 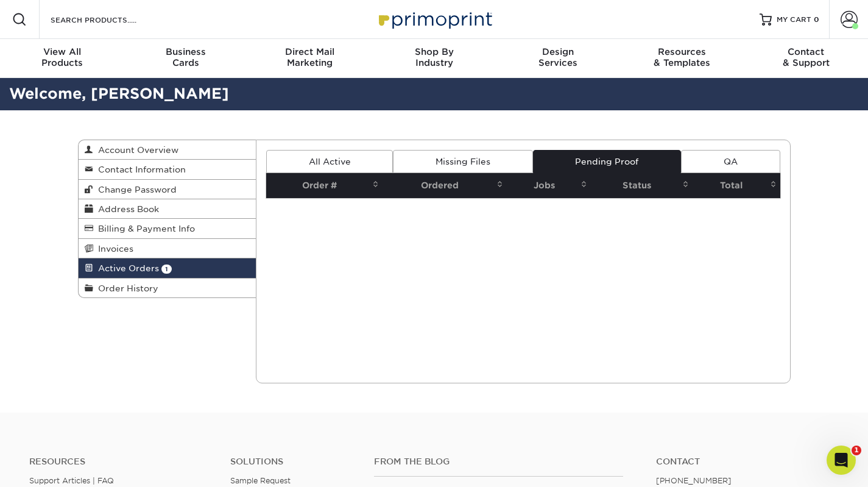 What do you see at coordinates (113, 249) in the screenshot?
I see `span: Invoices` at bounding box center [113, 249].